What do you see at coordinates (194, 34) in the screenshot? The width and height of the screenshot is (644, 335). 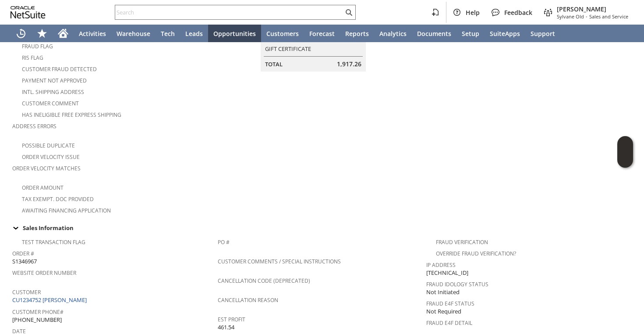 I see `span: Leads` at bounding box center [194, 34].